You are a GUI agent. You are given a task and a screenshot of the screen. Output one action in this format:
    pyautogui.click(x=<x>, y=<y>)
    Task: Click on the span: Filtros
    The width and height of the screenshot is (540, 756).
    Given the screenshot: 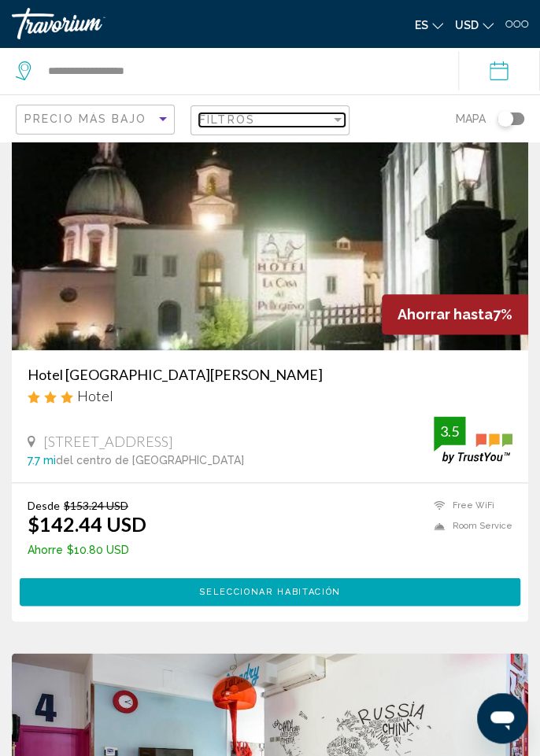 What is the action you would take?
    pyautogui.click(x=227, y=120)
    